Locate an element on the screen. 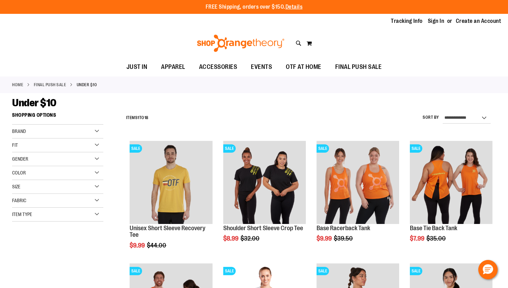 The image size is (508, 288). span: JUST IN is located at coordinates (137, 67).